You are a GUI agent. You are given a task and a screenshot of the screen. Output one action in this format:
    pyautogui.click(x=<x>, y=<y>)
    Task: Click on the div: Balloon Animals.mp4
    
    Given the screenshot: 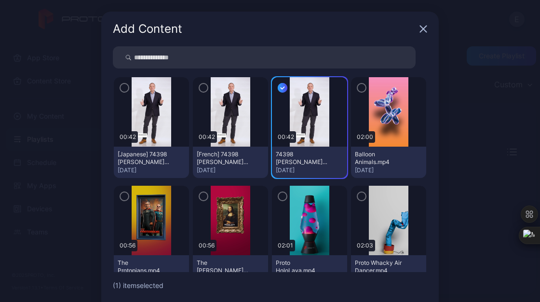 What is the action you would take?
    pyautogui.click(x=382, y=158)
    